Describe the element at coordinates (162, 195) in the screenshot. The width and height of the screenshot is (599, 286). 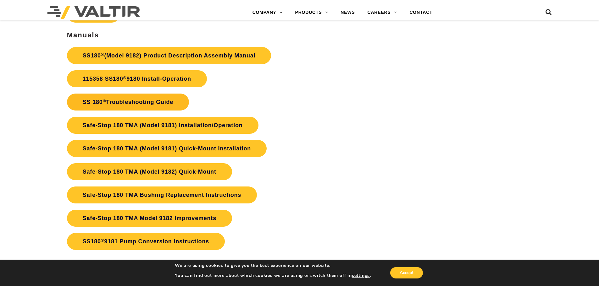
I see `a: Safe-Stop 180 TMA Bushing Replacement Instructions` at that location.